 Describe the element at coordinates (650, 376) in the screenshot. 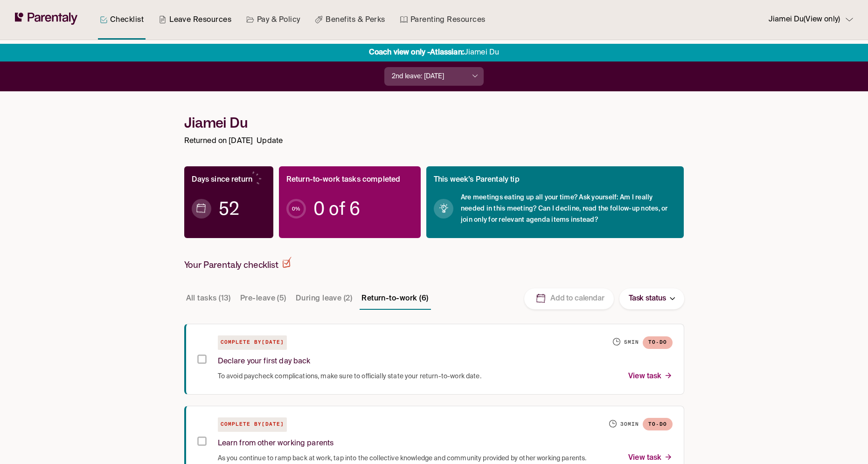

I see `p: View task` at that location.